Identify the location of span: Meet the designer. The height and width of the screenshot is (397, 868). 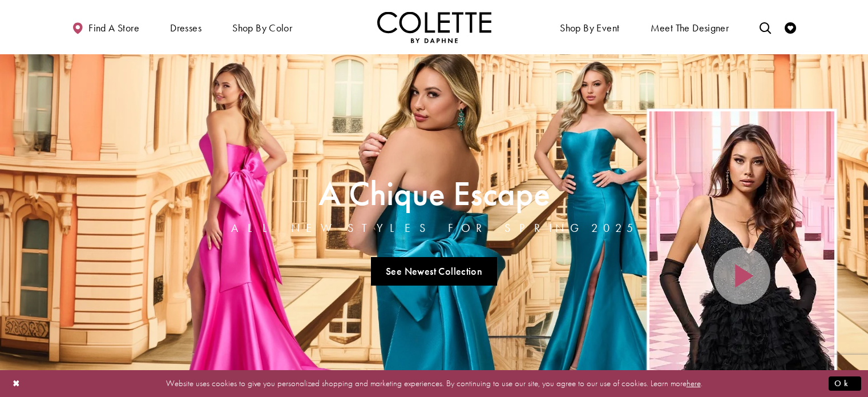
(690, 28).